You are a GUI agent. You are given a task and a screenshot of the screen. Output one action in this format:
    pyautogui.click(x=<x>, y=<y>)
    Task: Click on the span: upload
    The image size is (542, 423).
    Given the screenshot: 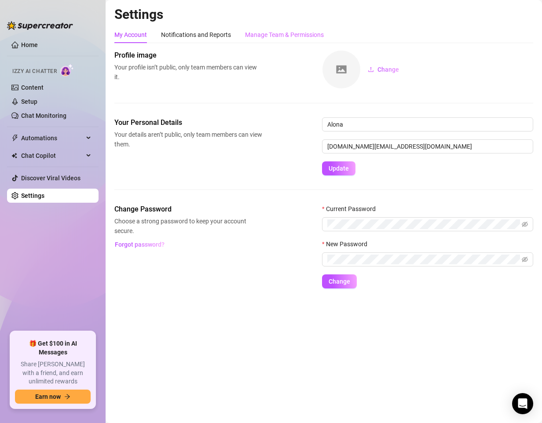 What is the action you would take?
    pyautogui.click(x=371, y=69)
    